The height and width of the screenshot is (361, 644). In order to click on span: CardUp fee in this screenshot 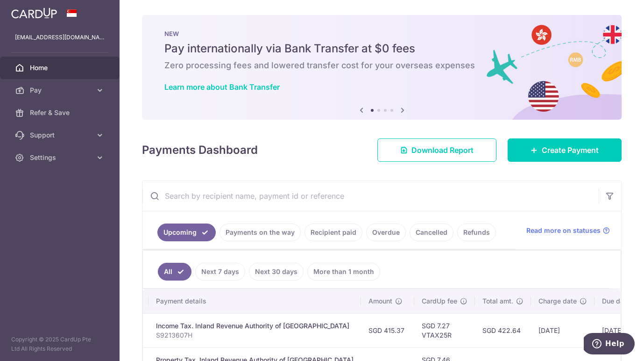, I will do `click(440, 301)`.